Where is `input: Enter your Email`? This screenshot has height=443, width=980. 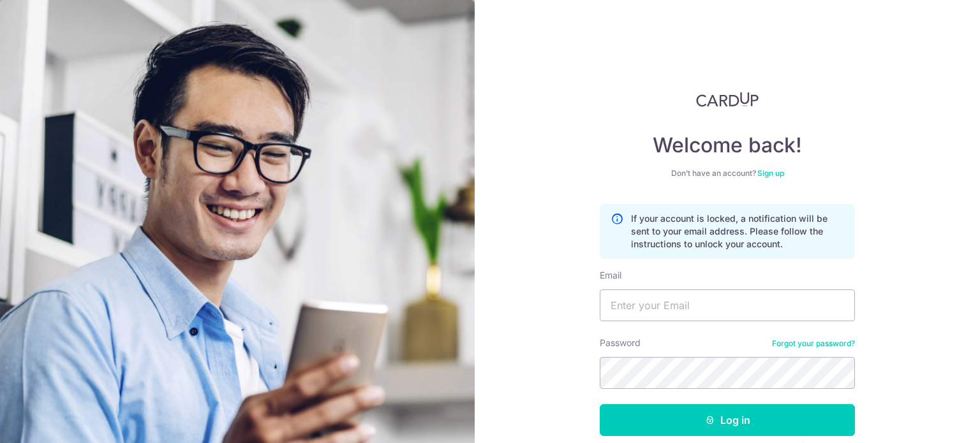 input: Enter your Email is located at coordinates (727, 306).